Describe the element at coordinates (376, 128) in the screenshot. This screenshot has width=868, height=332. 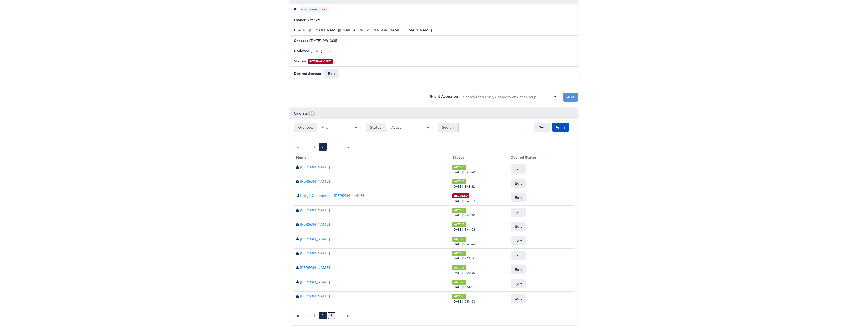
I see `span: Status:` at that location.